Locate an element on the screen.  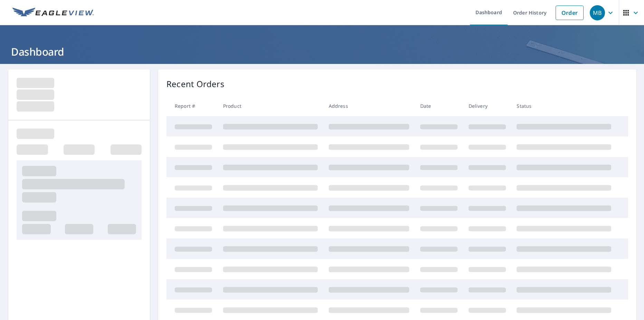
a: Order is located at coordinates (569, 13).